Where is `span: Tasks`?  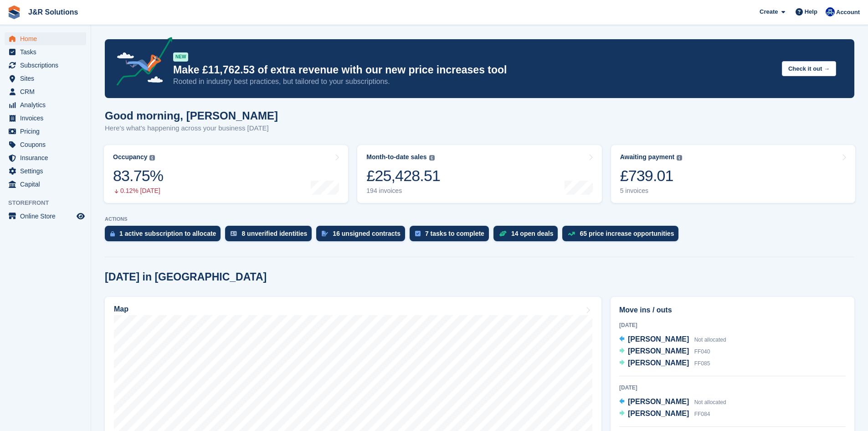 span: Tasks is located at coordinates (47, 52).